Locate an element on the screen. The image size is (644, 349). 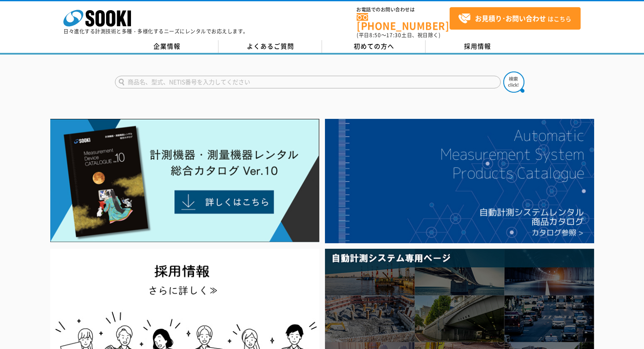
a: 初めての方へ is located at coordinates (374, 47).